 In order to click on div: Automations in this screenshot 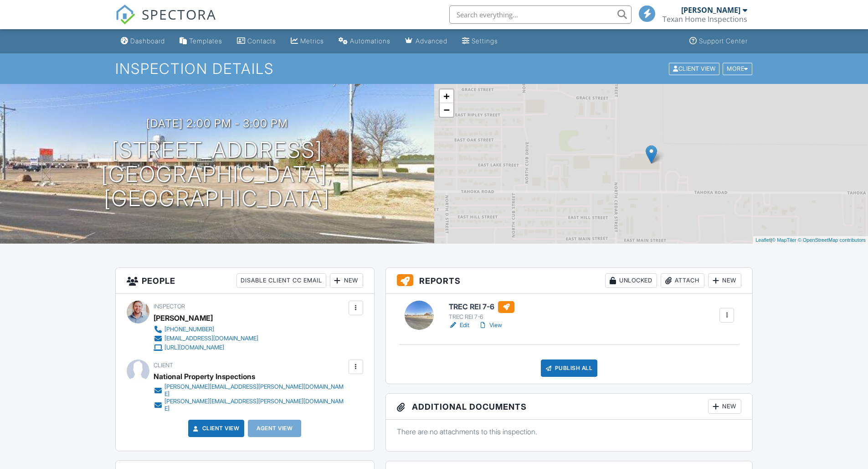, I will do `click(370, 41)`.